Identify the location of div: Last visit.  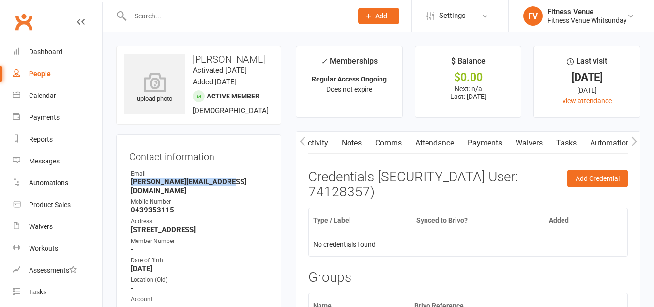
(587, 63).